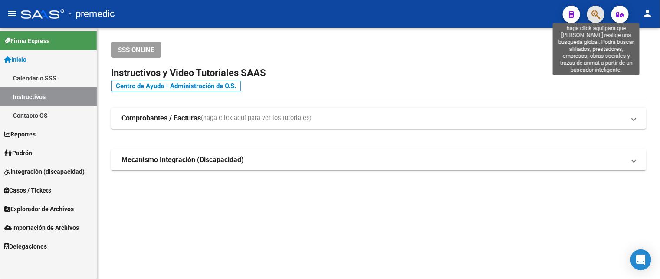  Describe the element at coordinates (641, 259) in the screenshot. I see `div: Open Intercom Messenger` at that location.